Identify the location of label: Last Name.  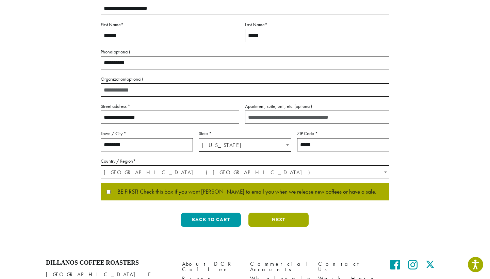
(317, 24).